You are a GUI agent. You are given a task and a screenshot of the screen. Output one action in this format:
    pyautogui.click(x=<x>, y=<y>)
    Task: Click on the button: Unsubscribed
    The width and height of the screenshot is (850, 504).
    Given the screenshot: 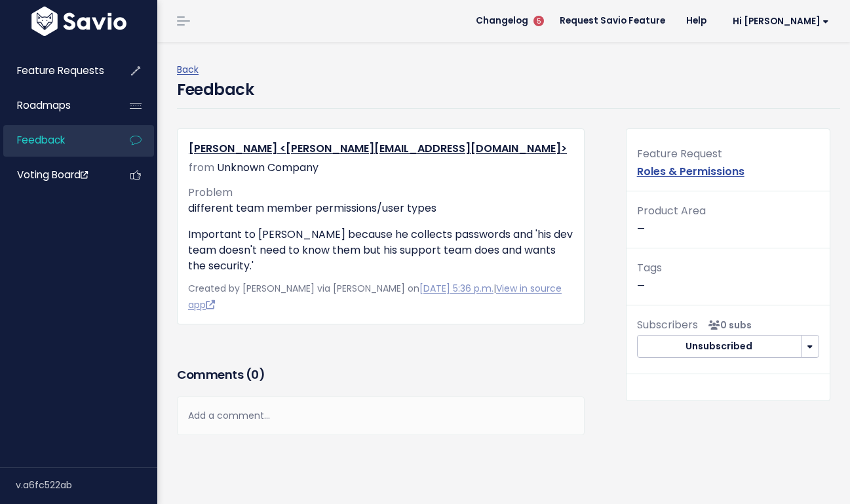 What is the action you would take?
    pyautogui.click(x=720, y=347)
    